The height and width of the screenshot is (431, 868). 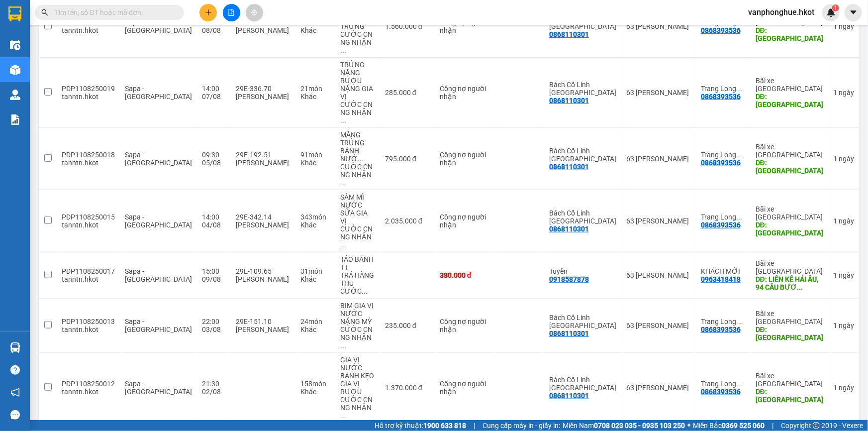 I want to click on div: 21:30, so click(x=214, y=383).